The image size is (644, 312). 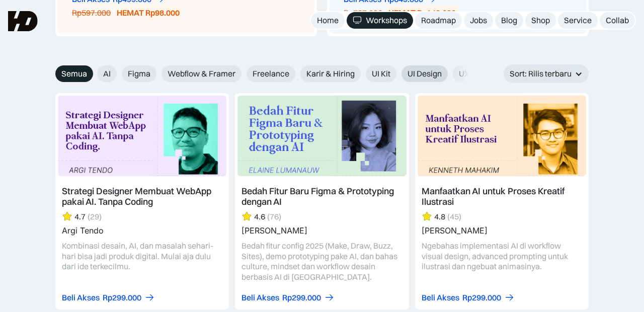 I want to click on div: Collab, so click(x=617, y=20).